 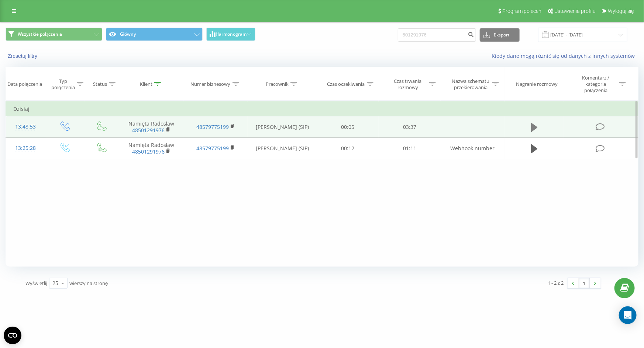 I want to click on div: Klient, so click(x=146, y=84).